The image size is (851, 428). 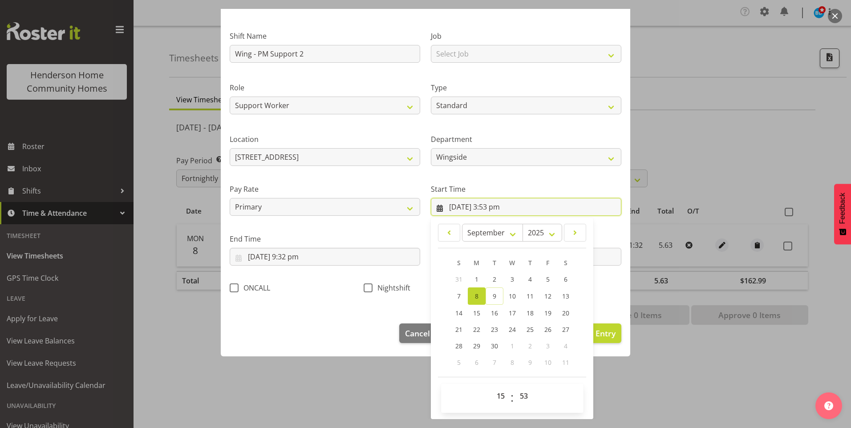 What do you see at coordinates (477, 329) in the screenshot?
I see `a: 22` at bounding box center [477, 329].